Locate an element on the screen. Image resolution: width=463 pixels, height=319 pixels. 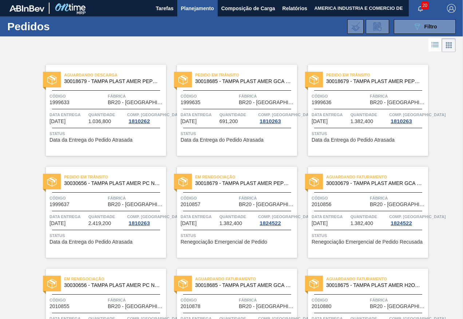
span: Filtro is located at coordinates (430, 27).